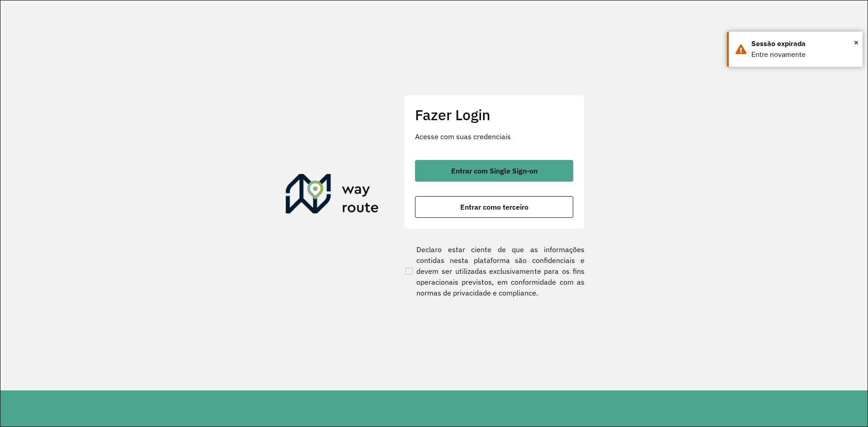 The image size is (868, 427). I want to click on h2: Fazer Login, so click(494, 115).